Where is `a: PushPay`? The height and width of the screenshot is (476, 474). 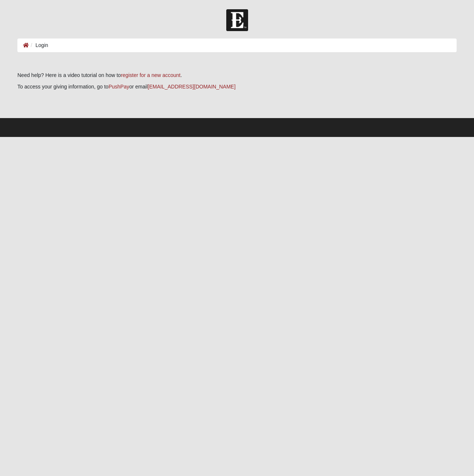 a: PushPay is located at coordinates (119, 86).